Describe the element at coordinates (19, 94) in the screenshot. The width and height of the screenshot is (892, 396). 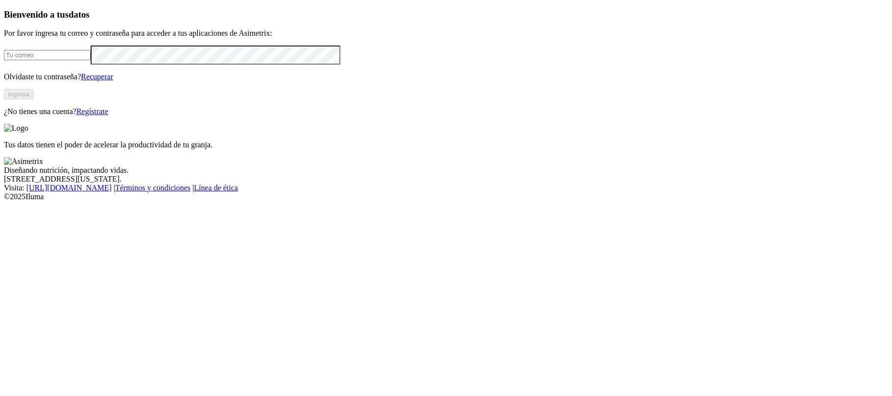
I see `button: Ingresa` at that location.